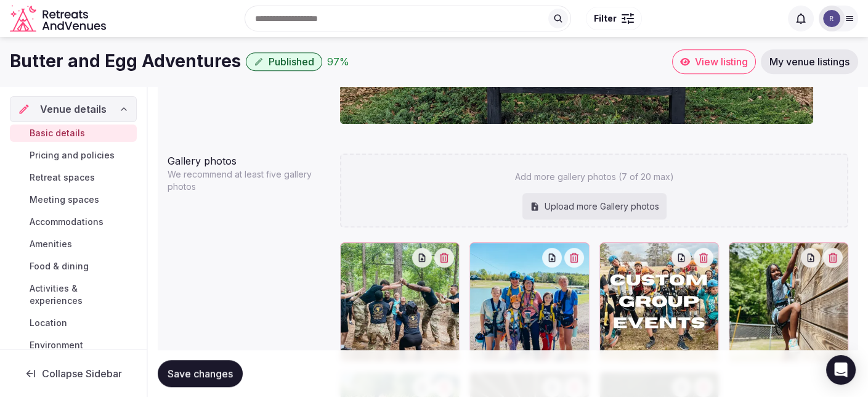 Image resolution: width=868 pixels, height=397 pixels. What do you see at coordinates (284, 62) in the screenshot?
I see `button: Published` at bounding box center [284, 62].